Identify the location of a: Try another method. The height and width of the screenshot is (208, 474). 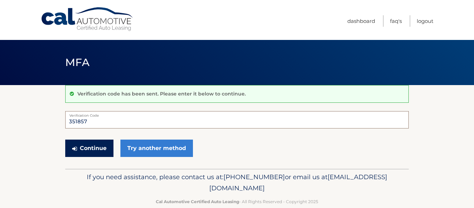
(156, 148).